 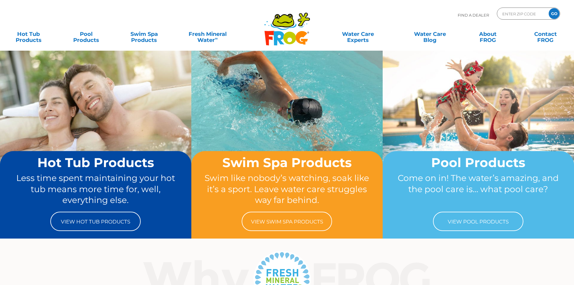 I want to click on a: PoolProducts, so click(x=86, y=34).